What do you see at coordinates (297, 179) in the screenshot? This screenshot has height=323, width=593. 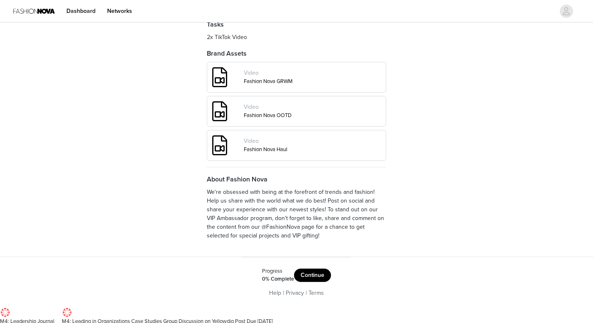 I see `h4: About Fashion Nova` at bounding box center [297, 179].